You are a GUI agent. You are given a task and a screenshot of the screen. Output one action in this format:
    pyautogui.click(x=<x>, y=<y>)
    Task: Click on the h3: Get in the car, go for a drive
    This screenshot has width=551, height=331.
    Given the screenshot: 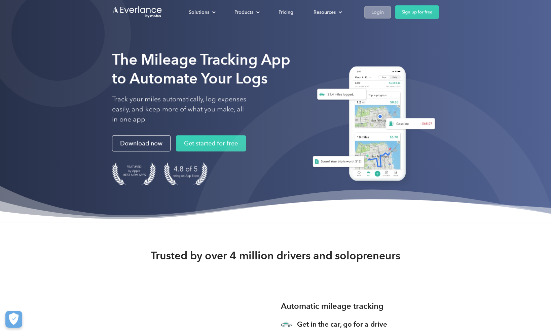 What is the action you would take?
    pyautogui.click(x=368, y=325)
    